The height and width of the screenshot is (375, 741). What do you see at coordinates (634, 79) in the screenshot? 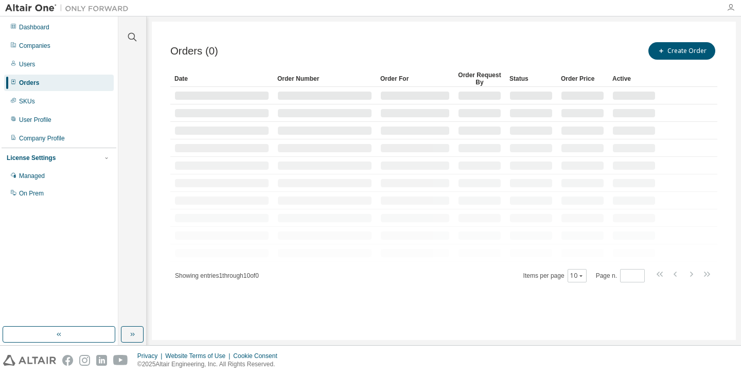
I see `div: Active` at bounding box center [634, 79].